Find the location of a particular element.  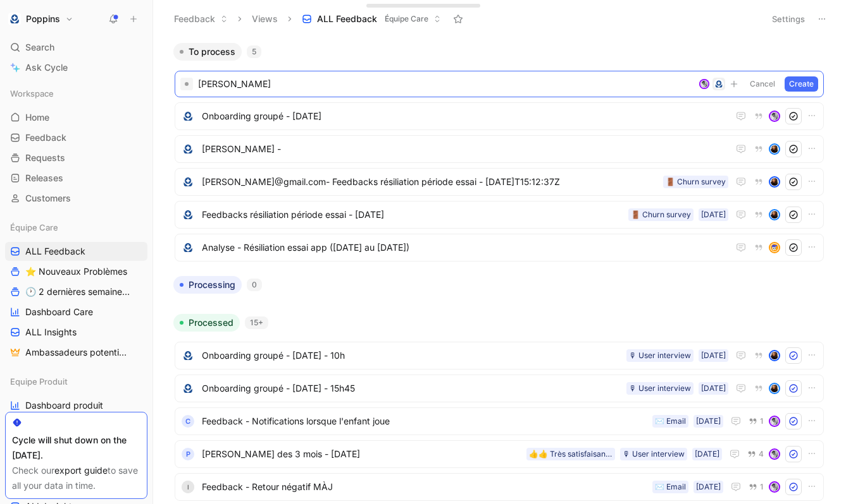

button: Feedback is located at coordinates (201, 19).